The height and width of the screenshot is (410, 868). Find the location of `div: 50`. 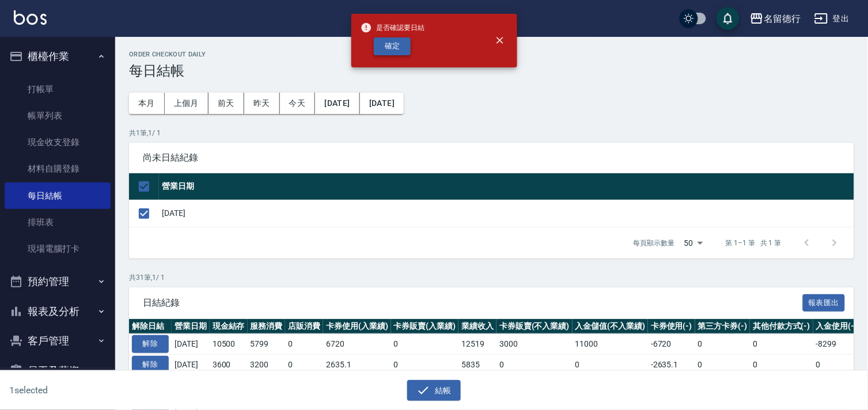

div: 50 is located at coordinates (694, 243).